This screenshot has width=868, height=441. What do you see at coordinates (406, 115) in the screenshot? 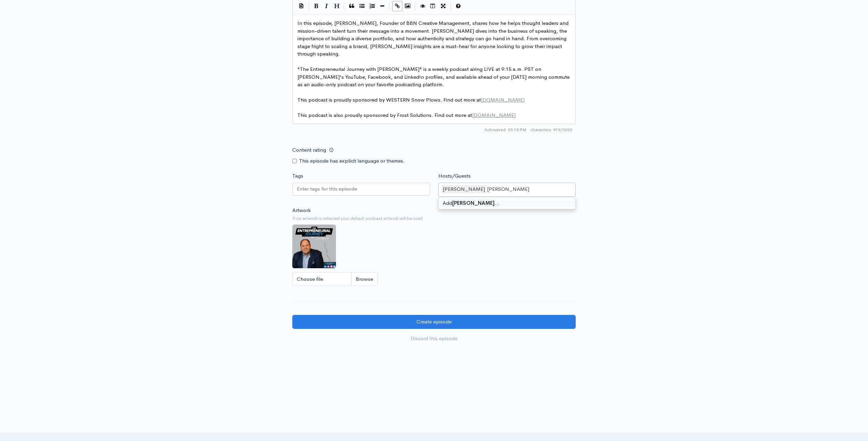
I see `span: This podcast is also proudly sponsored by Frost Solutions. Find out more at` at bounding box center [406, 115].